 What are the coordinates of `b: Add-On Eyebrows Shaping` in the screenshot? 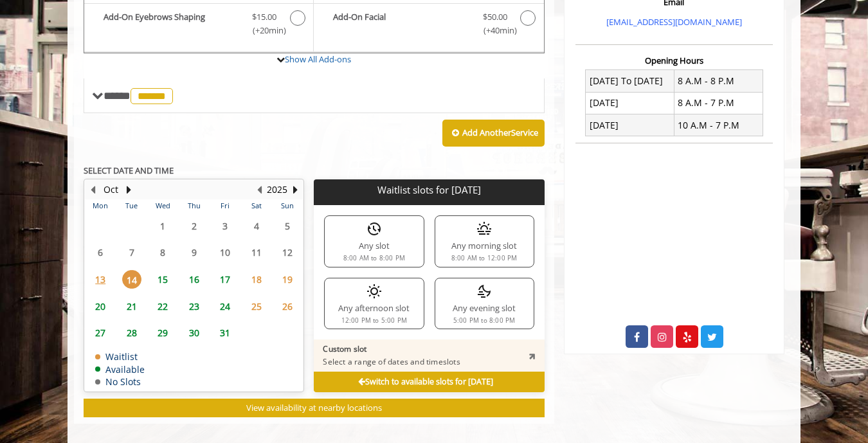 It's located at (171, 24).